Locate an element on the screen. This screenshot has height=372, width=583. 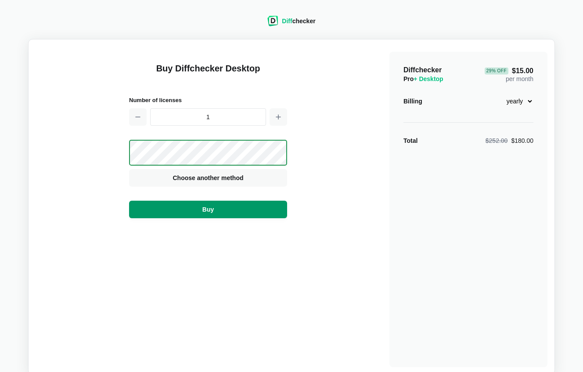
div: Billing is located at coordinates (412, 101).